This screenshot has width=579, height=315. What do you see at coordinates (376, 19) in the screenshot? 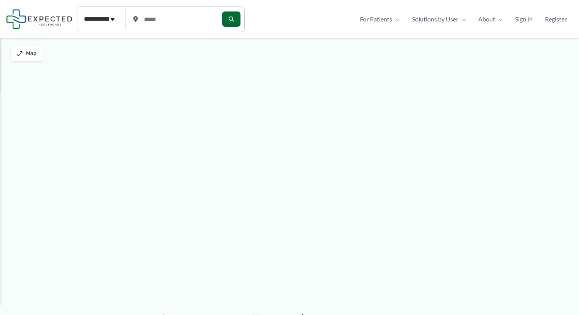
I see `span: For Patients` at bounding box center [376, 19].